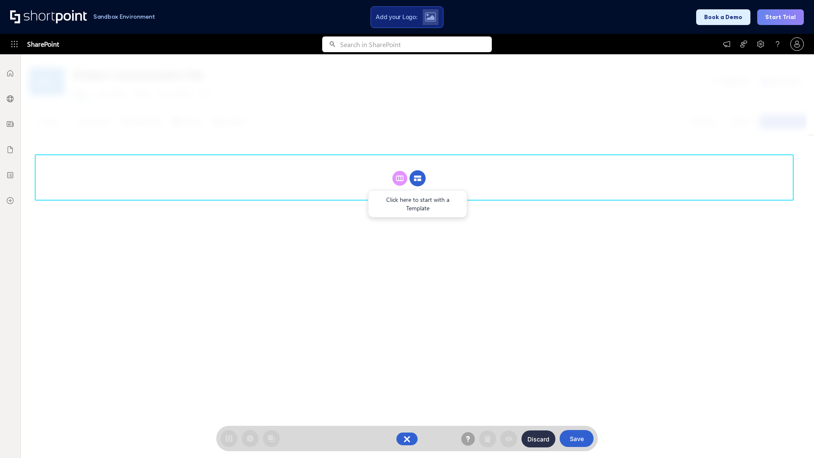 Image resolution: width=814 pixels, height=458 pixels. What do you see at coordinates (577, 438) in the screenshot?
I see `button: Save` at bounding box center [577, 438].